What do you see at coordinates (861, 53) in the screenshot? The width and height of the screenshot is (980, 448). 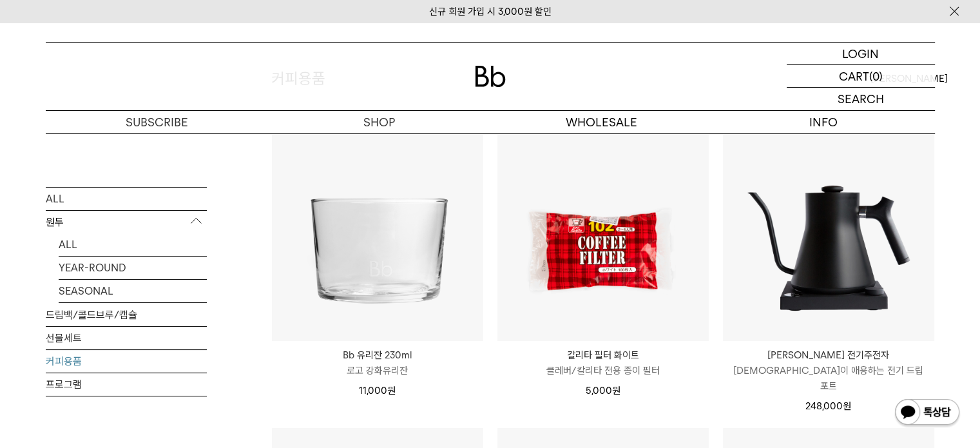 I see `a: LOGIN` at bounding box center [861, 53].